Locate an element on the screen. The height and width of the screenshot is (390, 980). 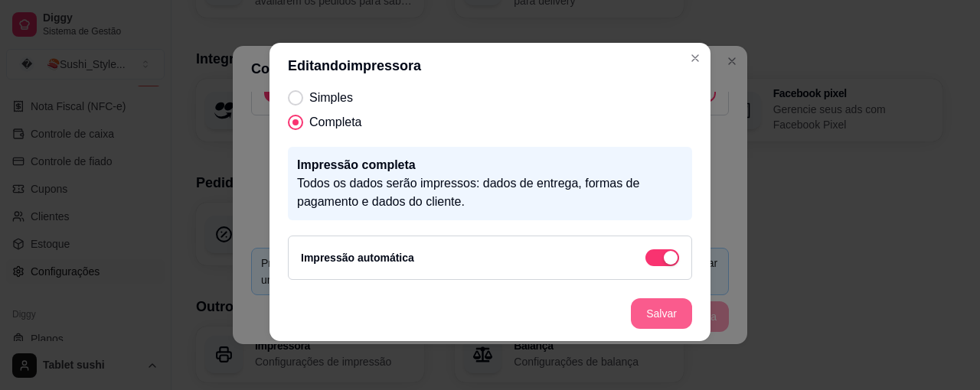
button: Close is located at coordinates (695, 58).